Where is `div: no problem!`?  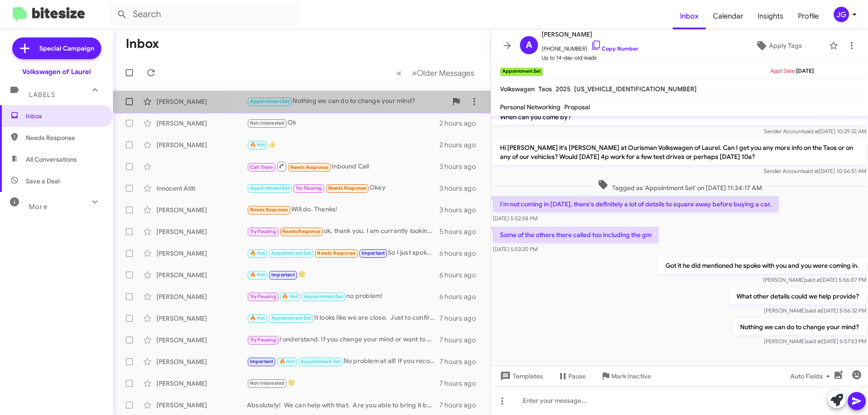 div: no problem! is located at coordinates (343, 297).